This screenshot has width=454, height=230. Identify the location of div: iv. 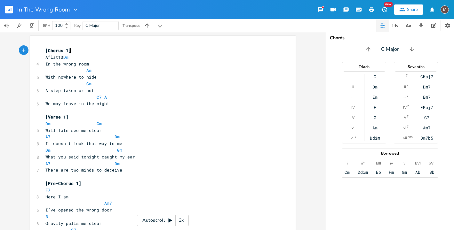
(391, 163).